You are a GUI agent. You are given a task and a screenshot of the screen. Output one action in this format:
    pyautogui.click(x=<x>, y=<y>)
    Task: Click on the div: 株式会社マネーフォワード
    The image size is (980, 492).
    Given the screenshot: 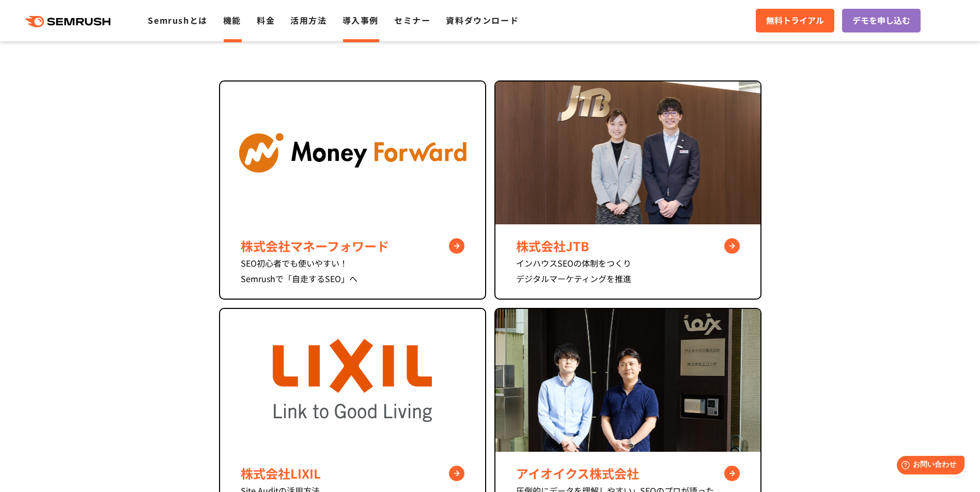 What is the action you would take?
    pyautogui.click(x=353, y=246)
    